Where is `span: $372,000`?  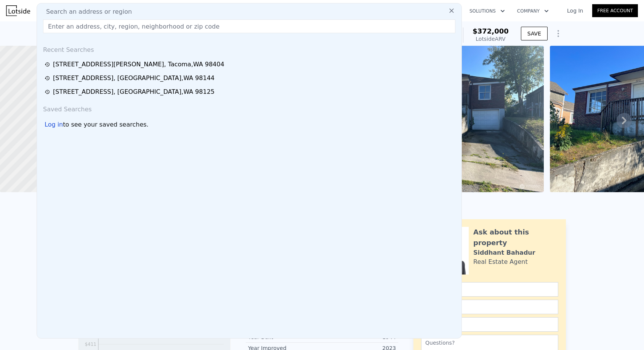 span: $372,000 is located at coordinates (490, 31).